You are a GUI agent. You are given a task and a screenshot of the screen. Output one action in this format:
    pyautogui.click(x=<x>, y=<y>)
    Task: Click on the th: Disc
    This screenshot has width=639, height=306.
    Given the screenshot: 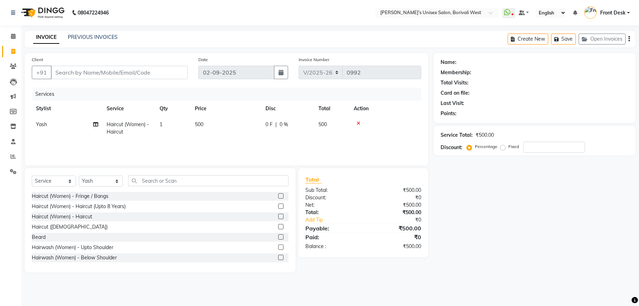 What is the action you would take?
    pyautogui.click(x=288, y=108)
    